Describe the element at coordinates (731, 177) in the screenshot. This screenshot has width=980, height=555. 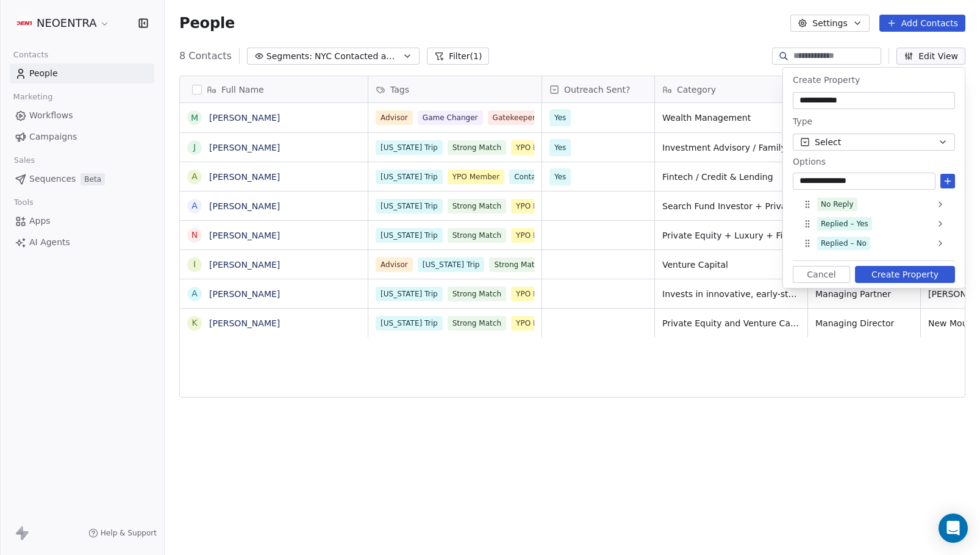
I see `span: Fintech / Credit & Lending` at that location.